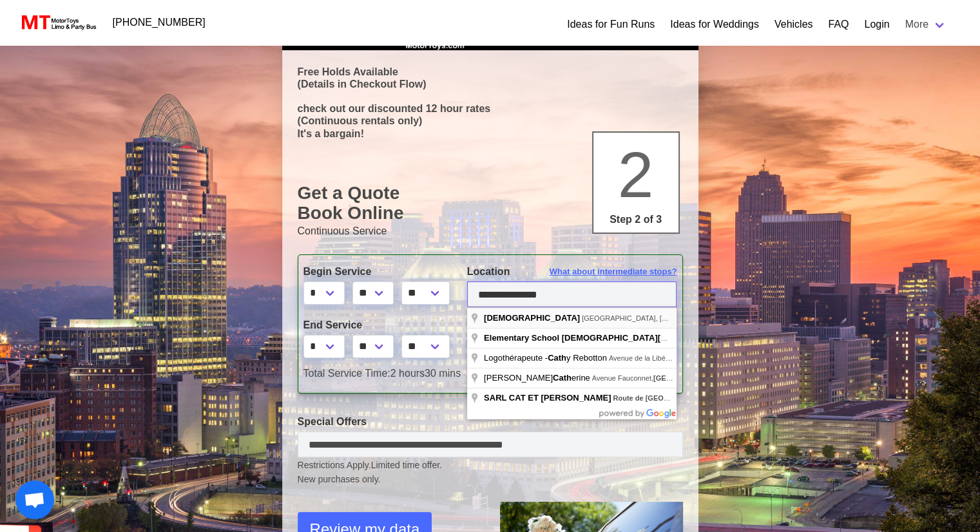 This screenshot has width=980, height=532. What do you see at coordinates (546, 357) in the screenshot?
I see `span: Logothérapeute - y Rebotton` at bounding box center [546, 357].